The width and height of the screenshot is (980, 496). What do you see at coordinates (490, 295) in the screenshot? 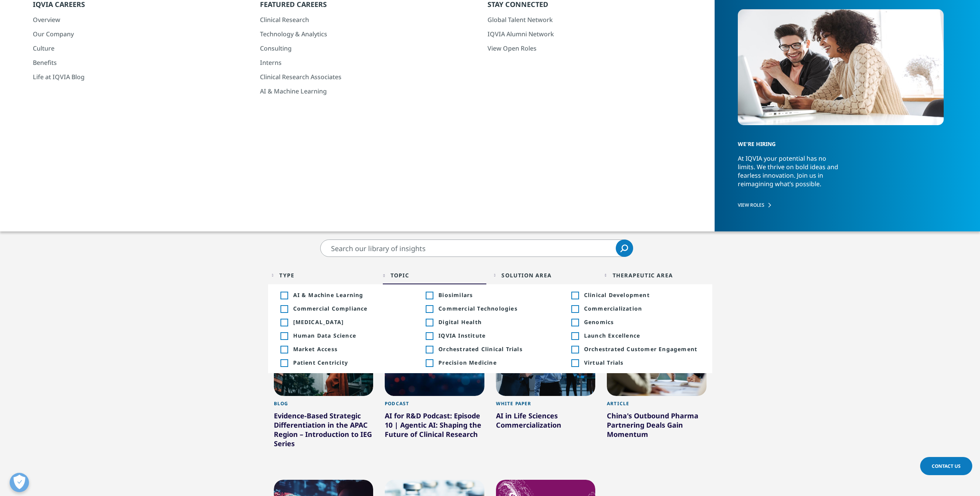
I see `li: Inclusion filter on Biosimilars; 44 results` at bounding box center [490, 295].